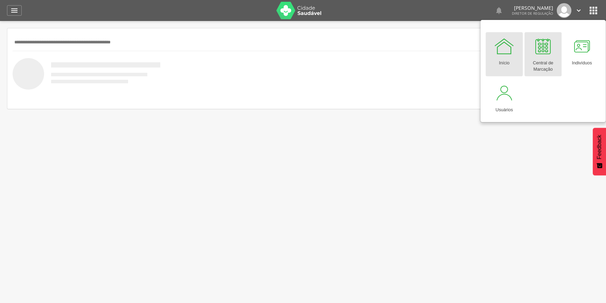  Describe the element at coordinates (543, 54) in the screenshot. I see `a: Central de Marcação` at that location.